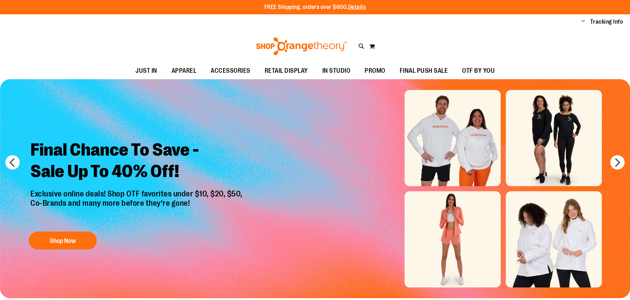  What do you see at coordinates (13, 162) in the screenshot?
I see `button: prev` at bounding box center [13, 162].